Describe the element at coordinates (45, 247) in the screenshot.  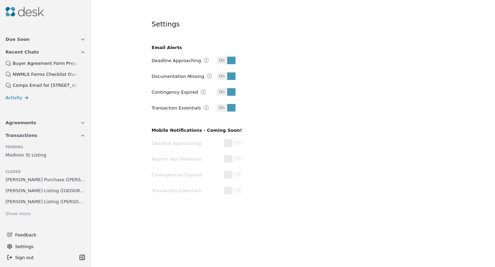
I see `button: Settings` at that location.